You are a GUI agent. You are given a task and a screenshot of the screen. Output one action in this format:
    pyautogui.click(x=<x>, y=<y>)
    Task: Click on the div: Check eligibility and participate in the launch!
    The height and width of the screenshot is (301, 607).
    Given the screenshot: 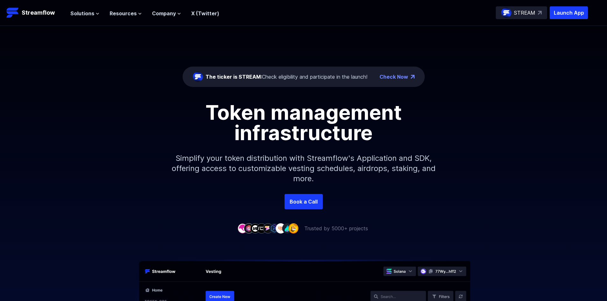 What is the action you would take?
    pyautogui.click(x=286, y=77)
    